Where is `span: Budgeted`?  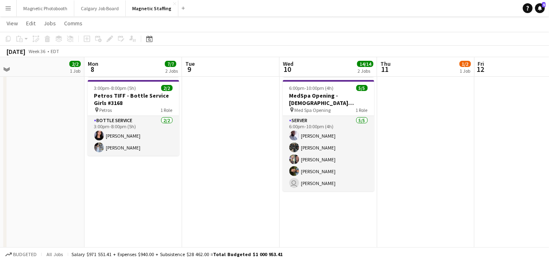
span: Budgeted is located at coordinates (25, 254).